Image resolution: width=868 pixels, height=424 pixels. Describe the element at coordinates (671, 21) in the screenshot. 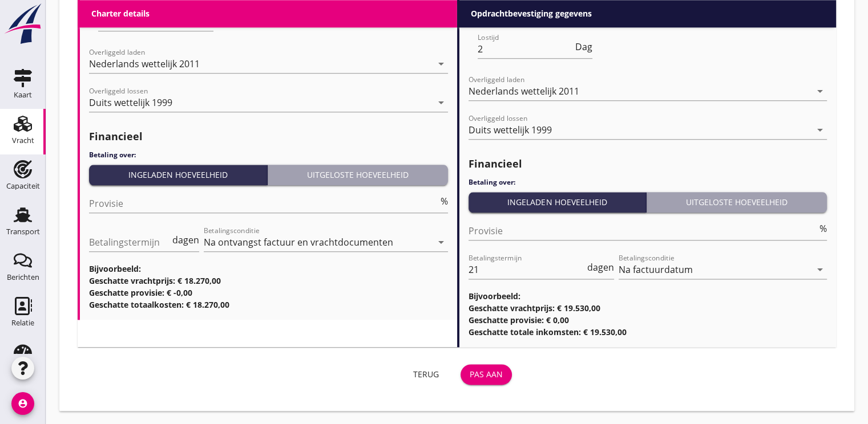

I see `label: Garantie leeg` at that location.